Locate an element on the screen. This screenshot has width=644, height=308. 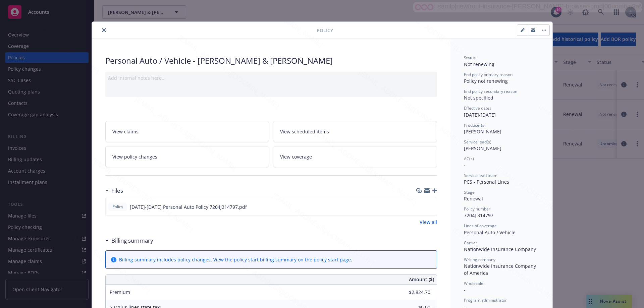
span: Premium is located at coordinates (119, 292).